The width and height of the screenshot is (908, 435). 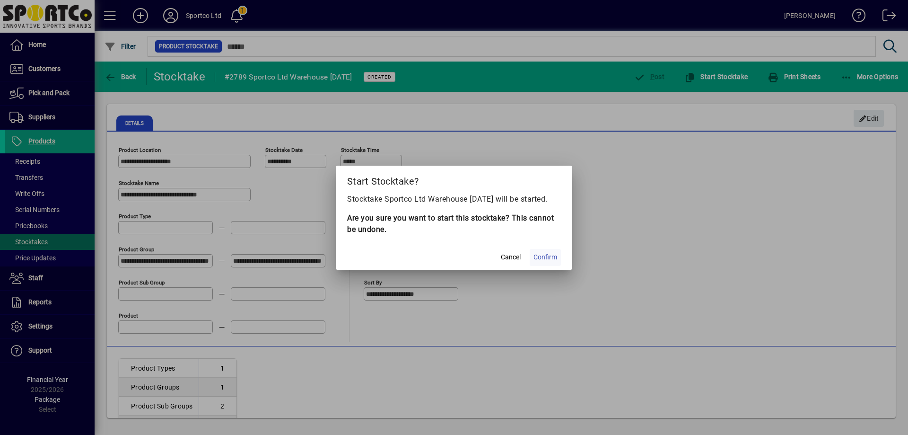 I want to click on span: Cancel, so click(x=511, y=257).